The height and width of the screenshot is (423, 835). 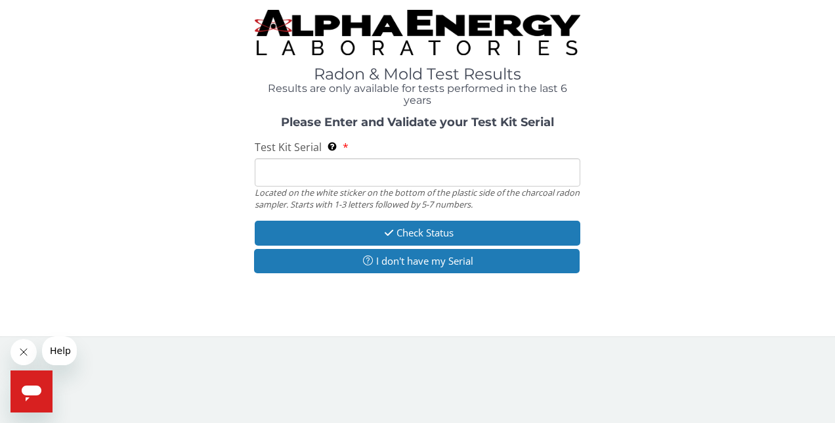 I want to click on h1: Radon & Mold Test Results, so click(x=417, y=74).